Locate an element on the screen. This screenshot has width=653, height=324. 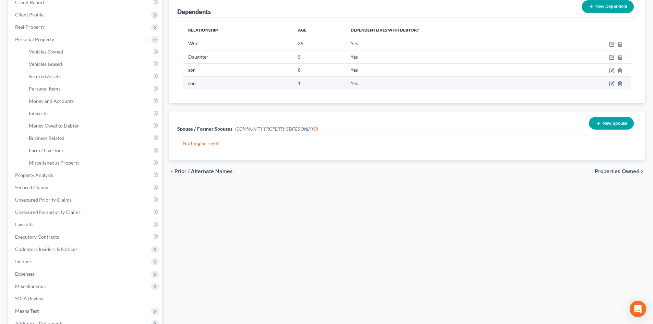
span: Secured Claims is located at coordinates (32, 187).